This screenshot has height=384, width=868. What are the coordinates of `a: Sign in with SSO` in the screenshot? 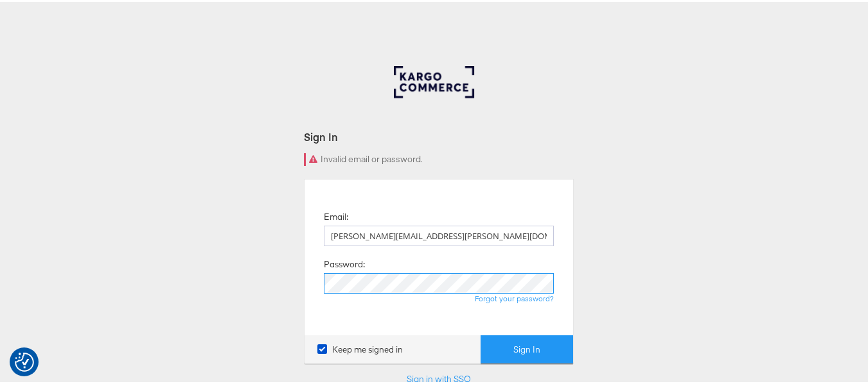 It's located at (439, 377).